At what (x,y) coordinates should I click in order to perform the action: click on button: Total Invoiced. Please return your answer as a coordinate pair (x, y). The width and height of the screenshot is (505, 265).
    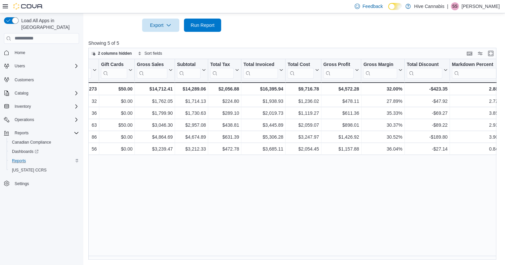
    Looking at the image, I should click on (263, 70).